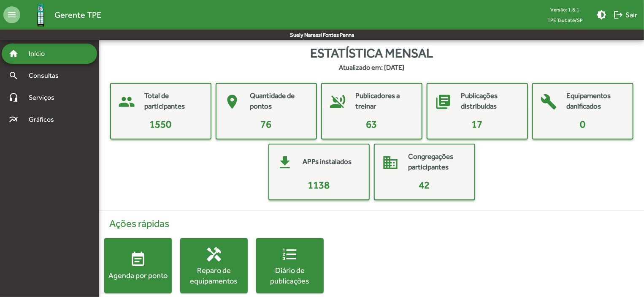 Image resolution: width=644 pixels, height=297 pixels. What do you see at coordinates (13, 76) in the screenshot?
I see `mat-icon: search` at bounding box center [13, 76].